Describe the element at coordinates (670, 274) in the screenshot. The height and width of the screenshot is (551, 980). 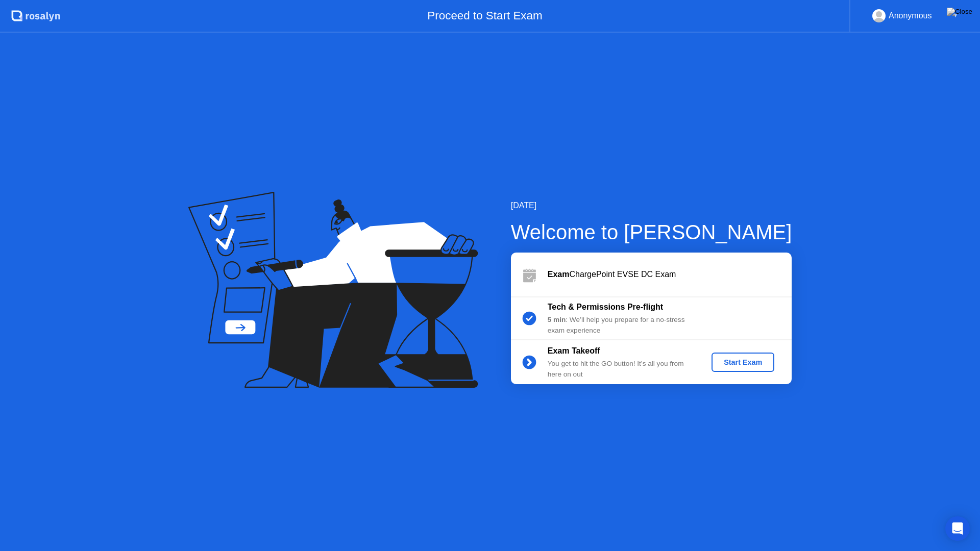
I see `div: ChargePoint EVSE DC Exam` at that location.